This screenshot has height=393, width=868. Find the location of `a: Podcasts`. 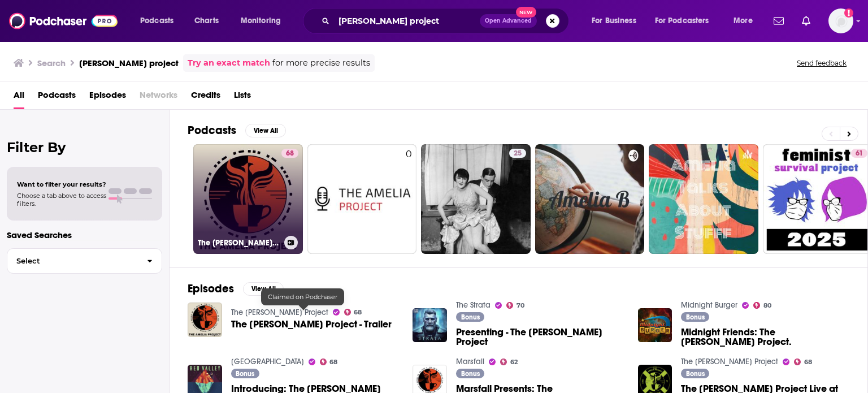

a: Podcasts is located at coordinates (57, 97).